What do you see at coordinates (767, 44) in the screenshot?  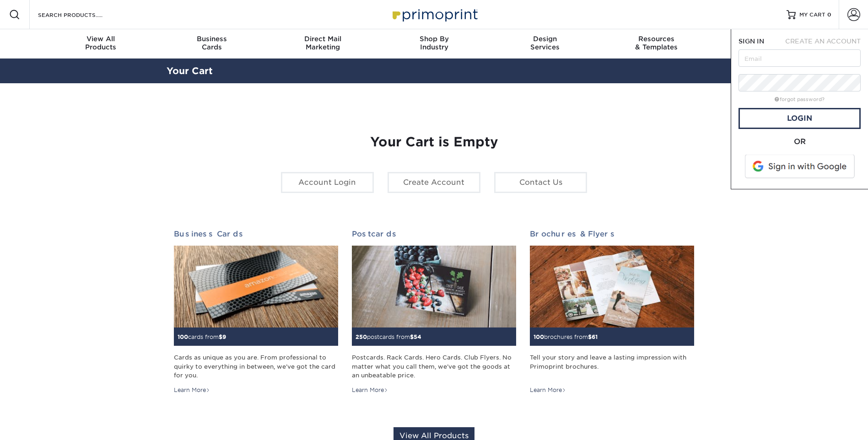 I see `a: Contact& Support` at bounding box center [767, 44].